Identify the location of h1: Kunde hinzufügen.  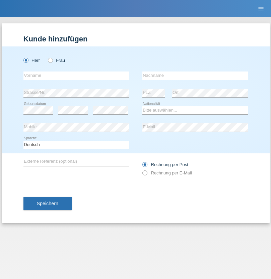
(136, 39).